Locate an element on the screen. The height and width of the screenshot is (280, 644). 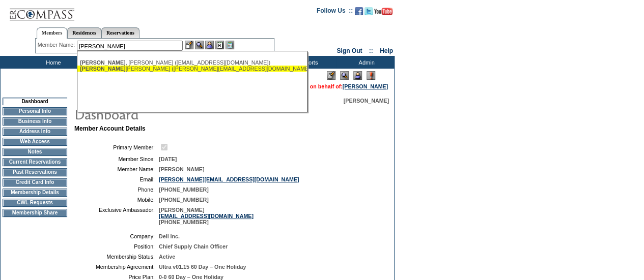
td: Credit Card Info is located at coordinates (35, 182).